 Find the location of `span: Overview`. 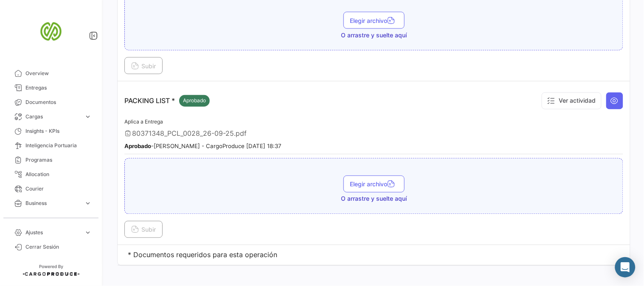

span: Overview is located at coordinates (58, 74).